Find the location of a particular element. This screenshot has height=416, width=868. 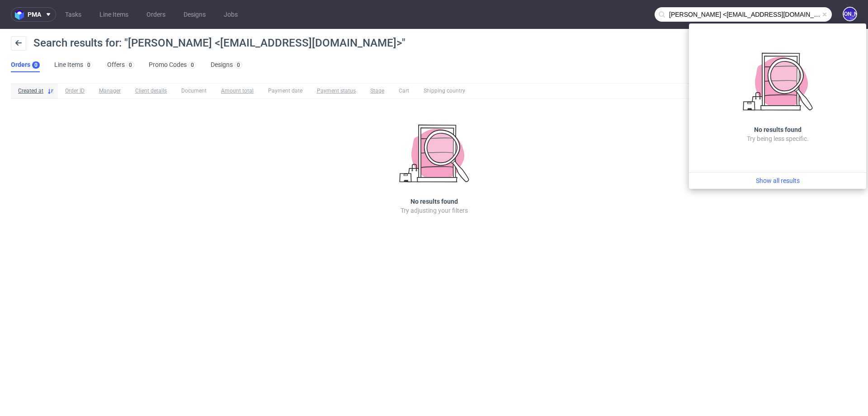

p: Try being less specific. is located at coordinates (778, 138).